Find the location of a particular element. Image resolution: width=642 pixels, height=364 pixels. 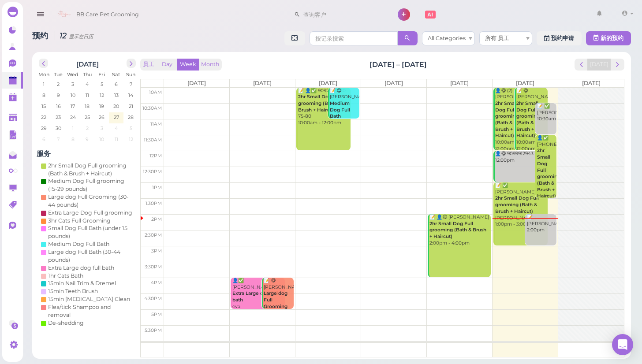

span: 29 is located at coordinates (44, 128).